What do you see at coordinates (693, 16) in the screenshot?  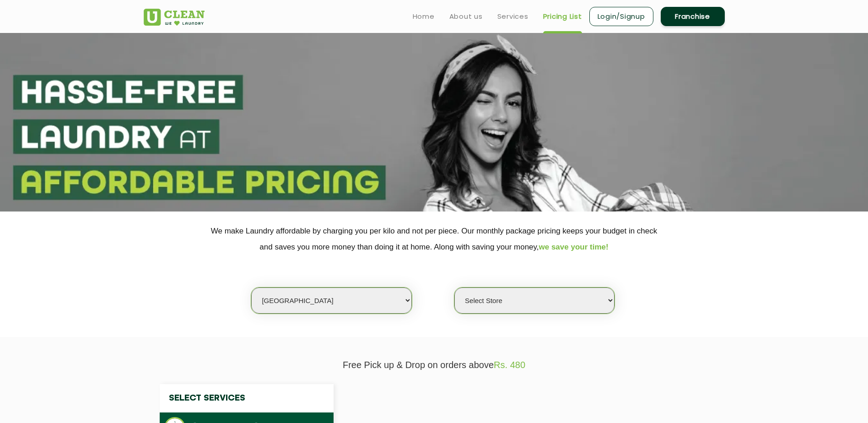 I see `a: Franchise` at bounding box center [693, 16].